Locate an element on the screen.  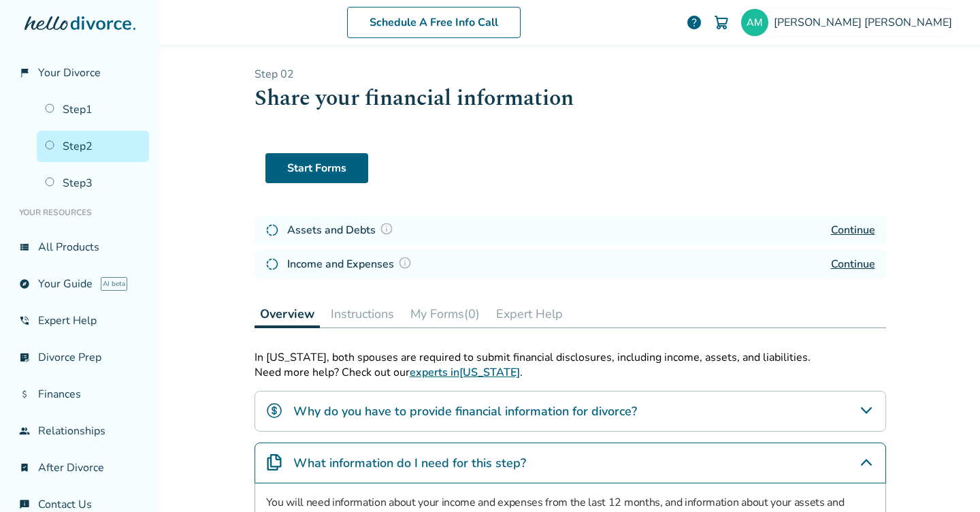
span: attach_money is located at coordinates (24, 394).